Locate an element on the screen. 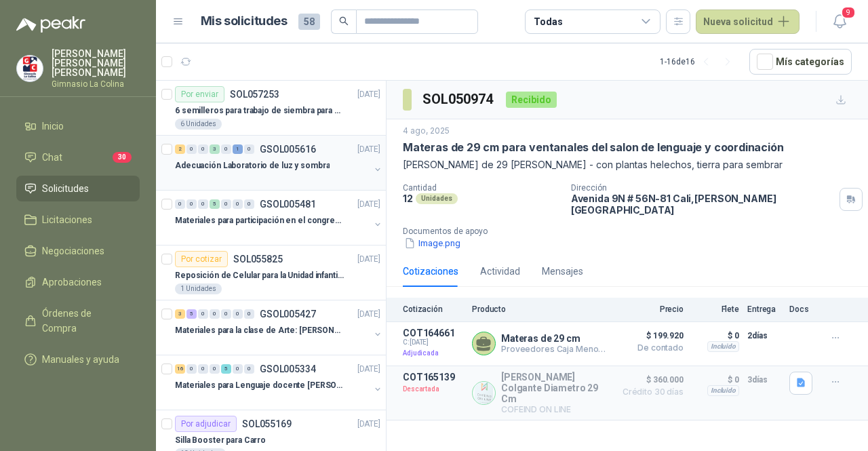 The width and height of the screenshot is (868, 451). a: Manuales y ayuda is located at coordinates (78, 360).